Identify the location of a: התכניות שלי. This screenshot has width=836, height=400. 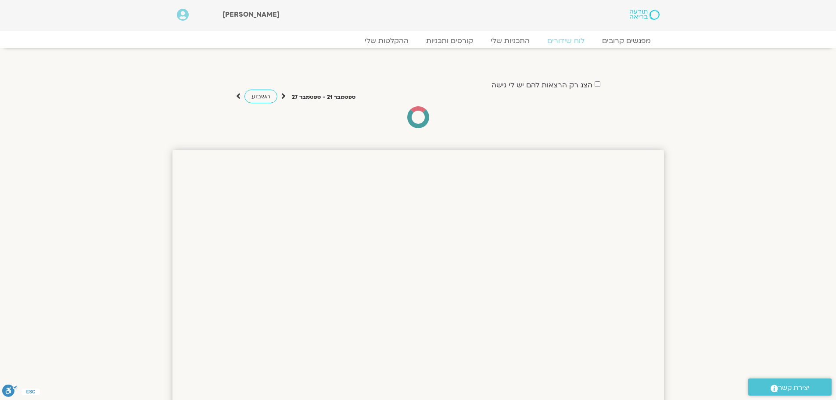
(510, 41).